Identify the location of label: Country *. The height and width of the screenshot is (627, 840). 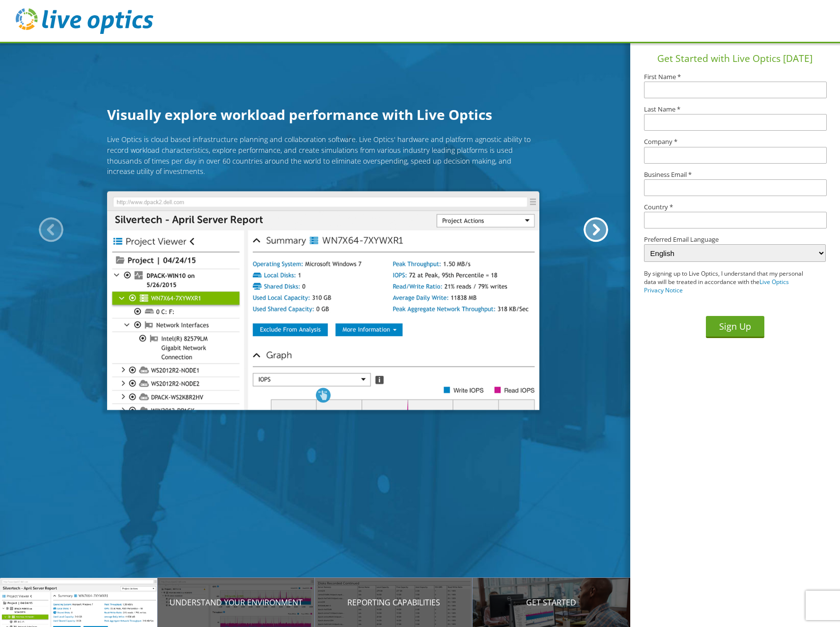
(735, 207).